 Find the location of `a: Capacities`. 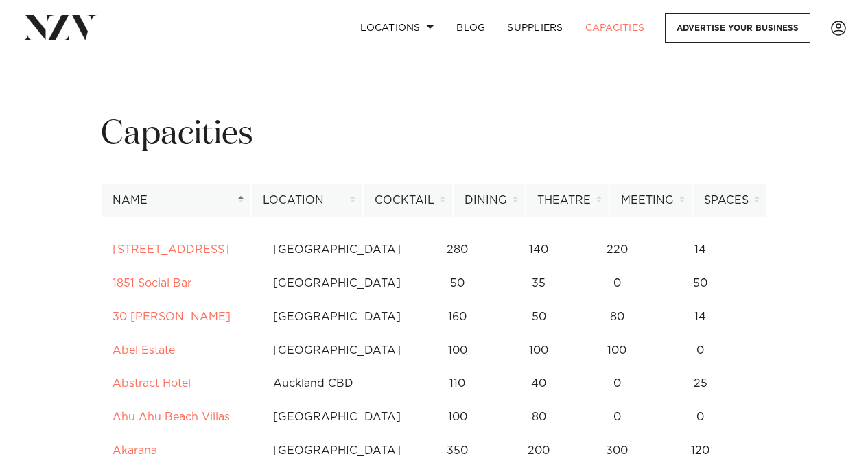

a: Capacities is located at coordinates (615, 28).